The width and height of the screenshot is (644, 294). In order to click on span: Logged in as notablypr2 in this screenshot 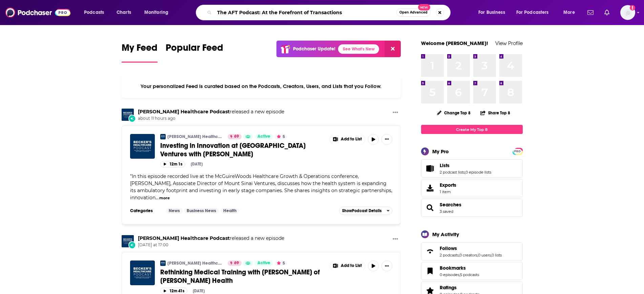, I will do `click(627, 13)`.